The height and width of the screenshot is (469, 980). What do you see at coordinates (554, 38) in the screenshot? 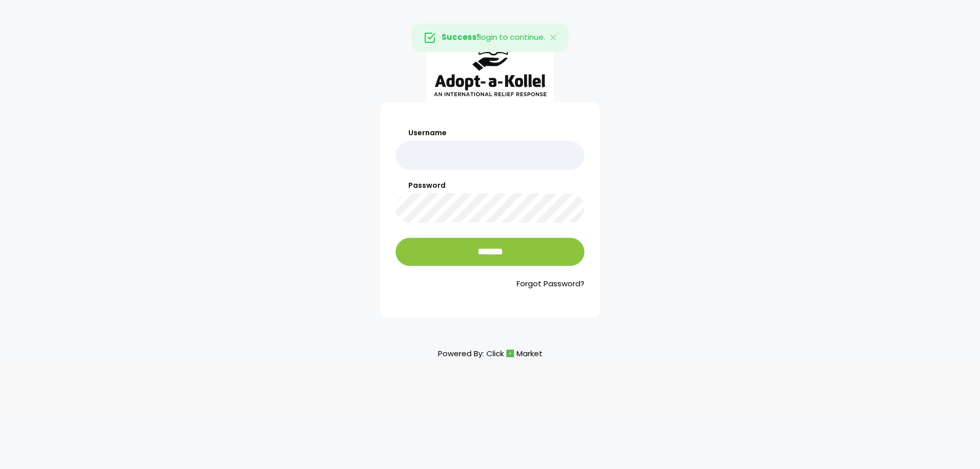
I see `button: Close` at bounding box center [554, 38].